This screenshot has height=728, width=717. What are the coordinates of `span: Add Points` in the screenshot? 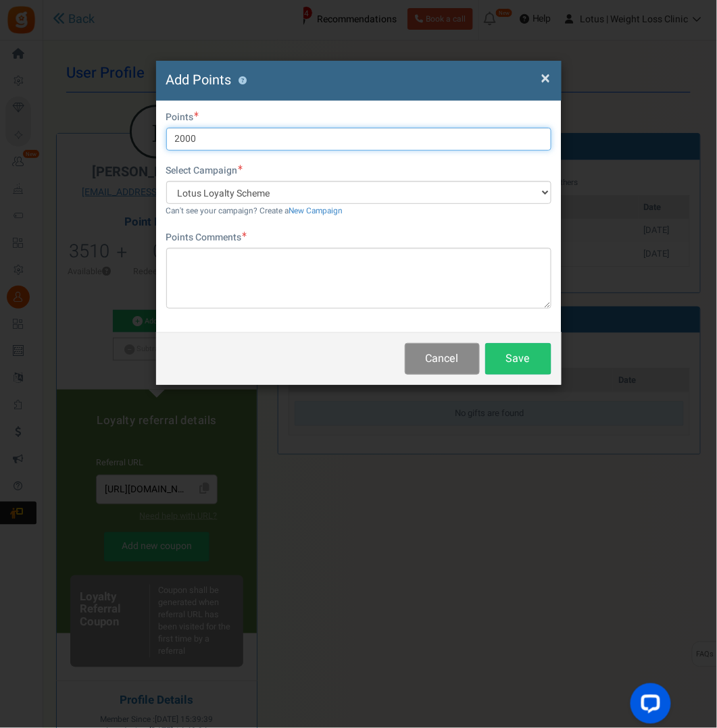 It's located at (198, 80).